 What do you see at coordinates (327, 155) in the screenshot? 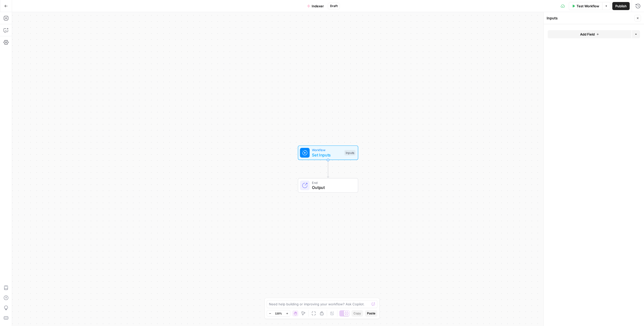
I see `span: Set Inputs` at bounding box center [327, 155].